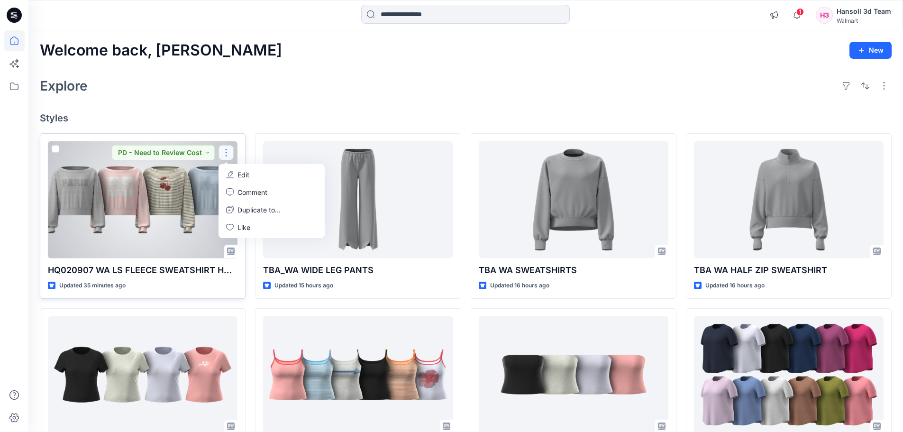 This screenshot has width=903, height=432. Describe the element at coordinates (824, 15) in the screenshot. I see `div: H3` at that location.